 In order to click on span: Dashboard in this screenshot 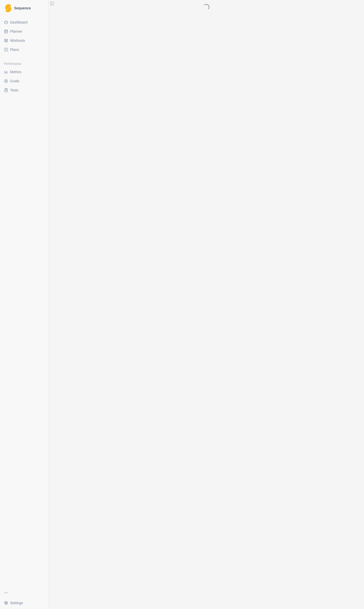, I will do `click(19, 22)`.